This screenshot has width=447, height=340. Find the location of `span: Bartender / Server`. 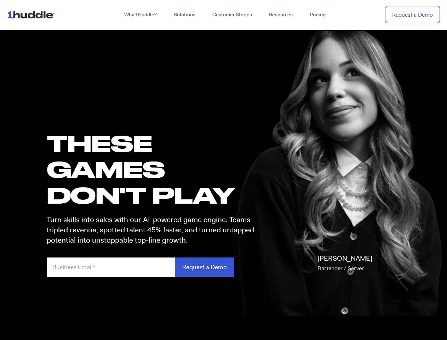

span: Bartender / Server is located at coordinates (340, 268).